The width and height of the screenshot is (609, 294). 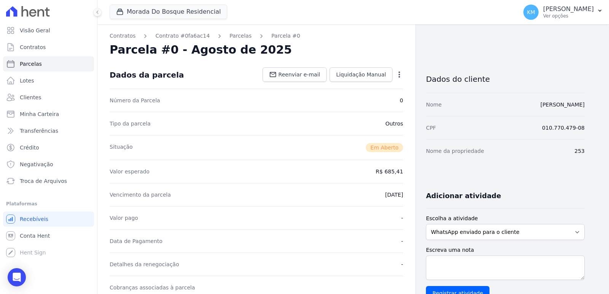 What do you see at coordinates (286, 36) in the screenshot?
I see `a: Parcela #0` at bounding box center [286, 36].